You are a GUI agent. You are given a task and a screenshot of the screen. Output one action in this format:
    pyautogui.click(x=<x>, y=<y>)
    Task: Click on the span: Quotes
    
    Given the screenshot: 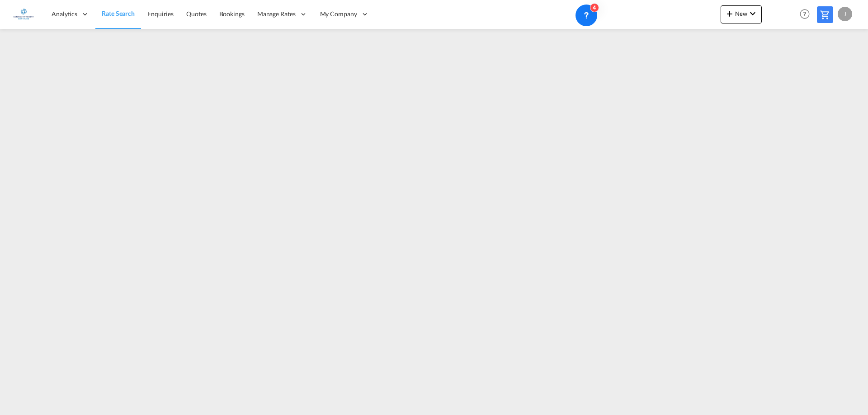 What is the action you would take?
    pyautogui.click(x=196, y=13)
    